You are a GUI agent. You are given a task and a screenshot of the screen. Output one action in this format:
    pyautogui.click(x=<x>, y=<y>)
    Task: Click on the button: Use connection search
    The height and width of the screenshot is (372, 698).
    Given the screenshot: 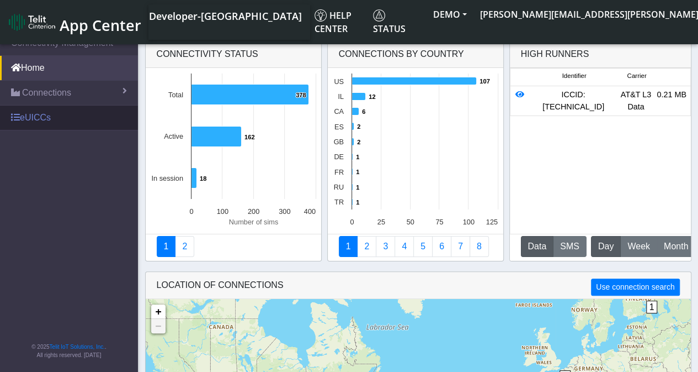 What is the action you would take?
    pyautogui.click(x=635, y=287)
    